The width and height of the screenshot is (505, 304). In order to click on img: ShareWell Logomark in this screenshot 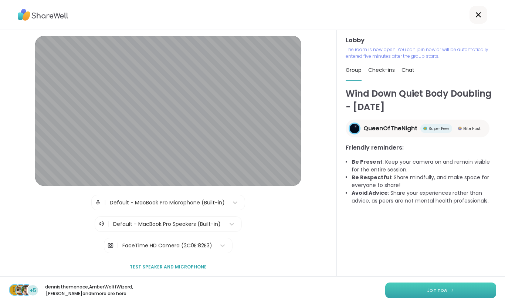, I will do `click(453, 290)`.